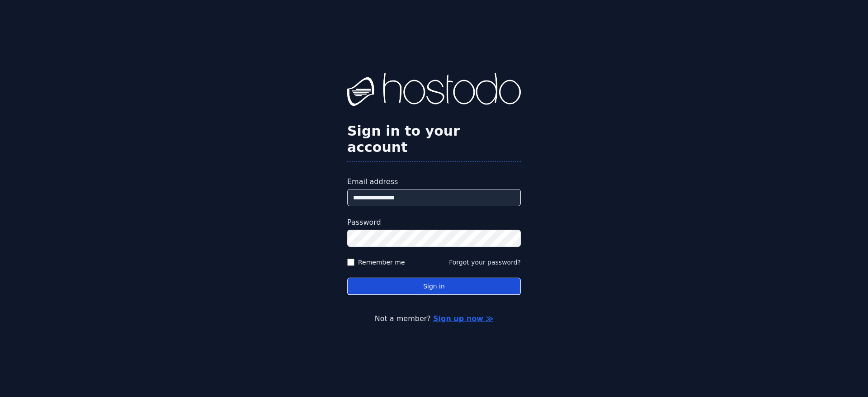 This screenshot has width=868, height=397. Describe the element at coordinates (463, 318) in the screenshot. I see `a: Sign up now ≫` at that location.